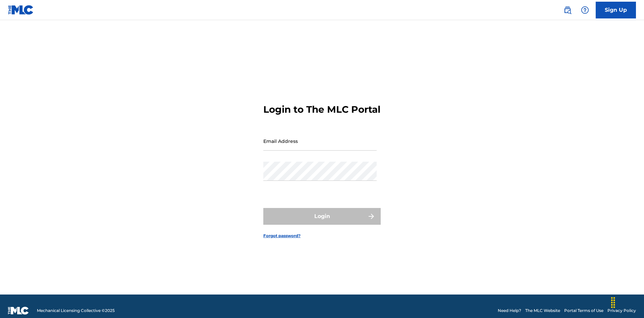 The image size is (644, 318). I want to click on h3: Login to The MLC Portal, so click(321, 109).